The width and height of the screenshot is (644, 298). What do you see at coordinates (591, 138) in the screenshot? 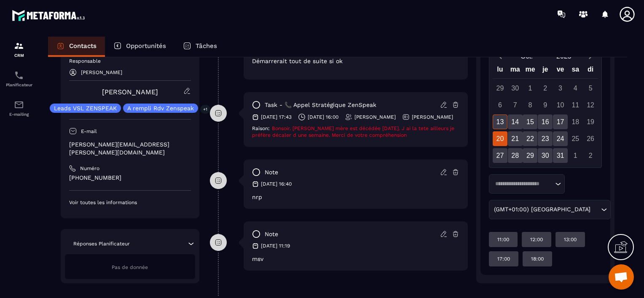
I see `div: 26` at bounding box center [591, 138].